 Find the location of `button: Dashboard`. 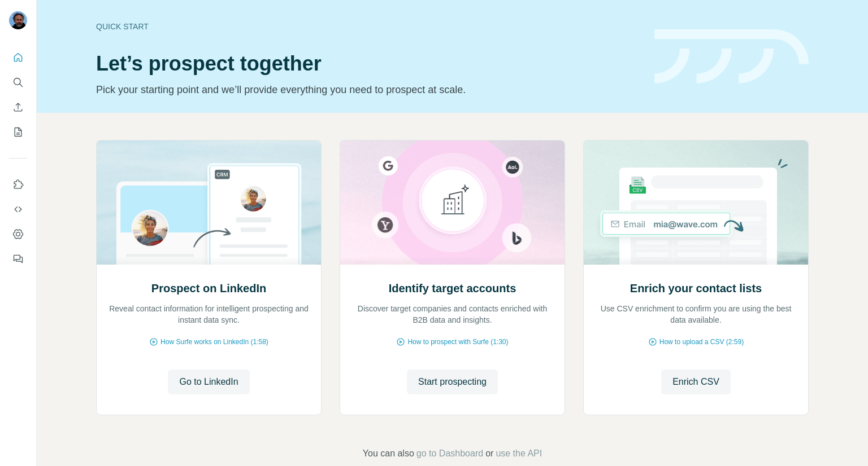

button: Dashboard is located at coordinates (18, 235).